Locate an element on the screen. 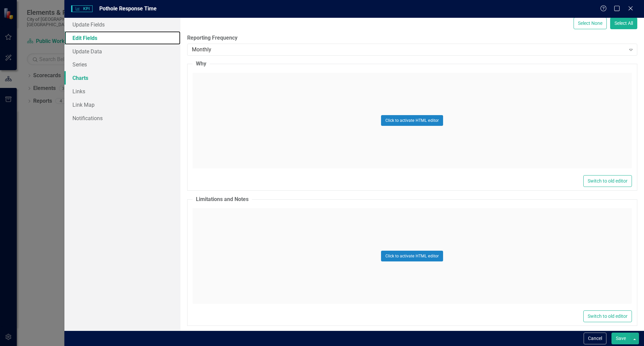 This screenshot has height=346, width=644. a: Series is located at coordinates (123, 64).